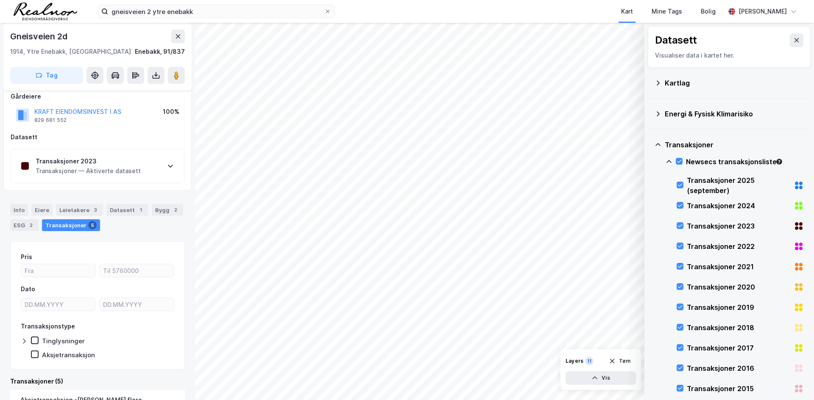  I want to click on div: Transaksjoner 2024, so click(738, 206).